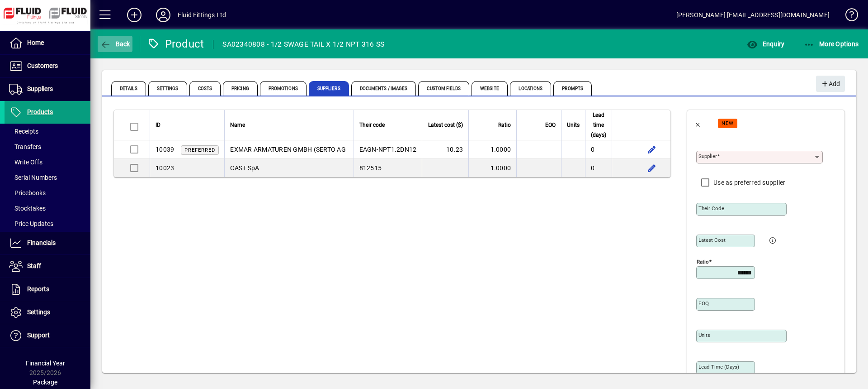 The width and height of the screenshot is (868, 389). I want to click on a: Write Offs, so click(48, 162).